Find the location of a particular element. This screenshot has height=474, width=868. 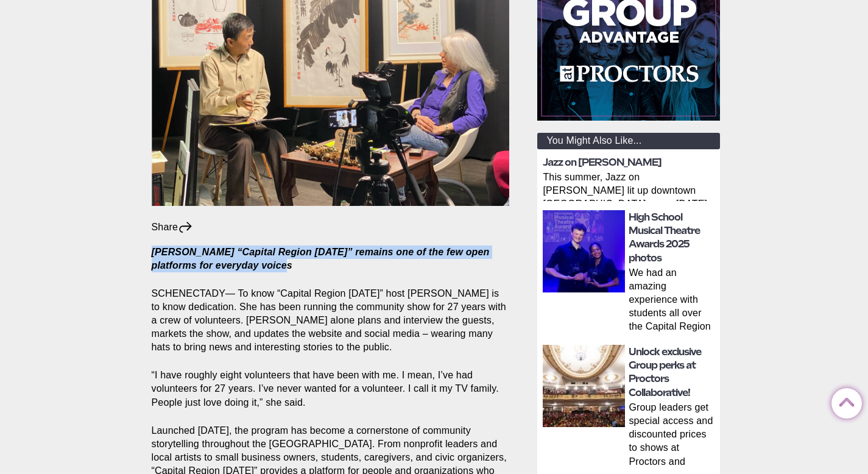

a: High School Musical Theatre Awards 2025 photos is located at coordinates (664, 237).